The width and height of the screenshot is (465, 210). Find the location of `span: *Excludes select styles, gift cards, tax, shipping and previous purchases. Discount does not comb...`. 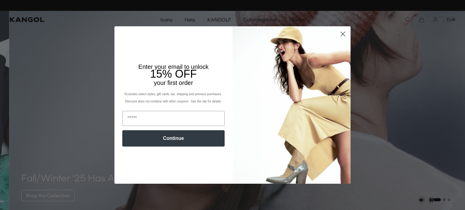

span: *Excludes select styles, gift cards, tax, shipping and previous purchases. Discount does not comb... is located at coordinates (173, 98).